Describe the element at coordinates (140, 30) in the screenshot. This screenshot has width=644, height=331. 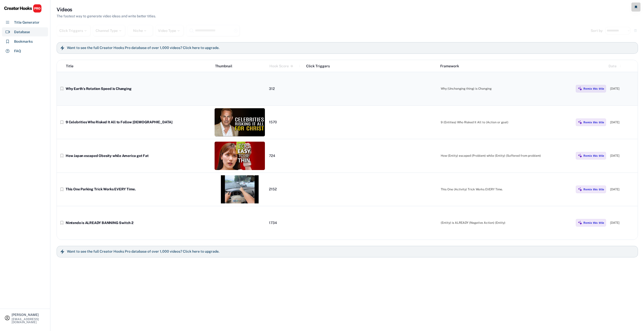
I see `div: Niche` at that location.